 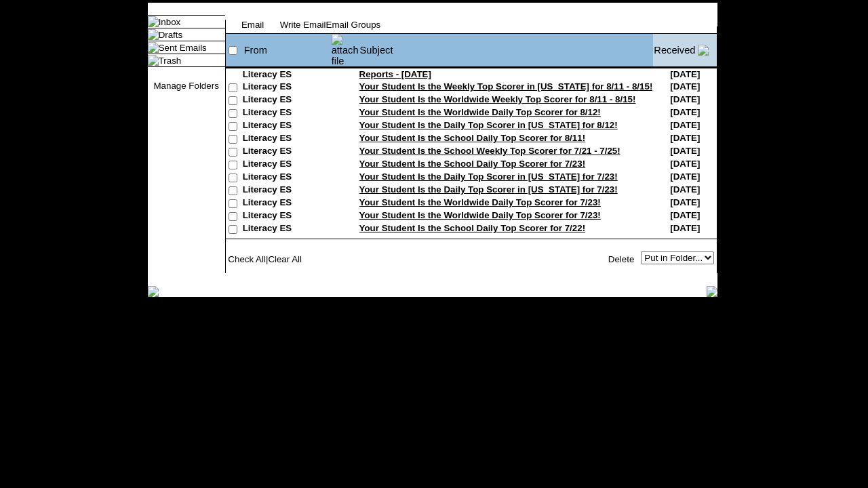 I want to click on a: Delete, so click(x=622, y=259).